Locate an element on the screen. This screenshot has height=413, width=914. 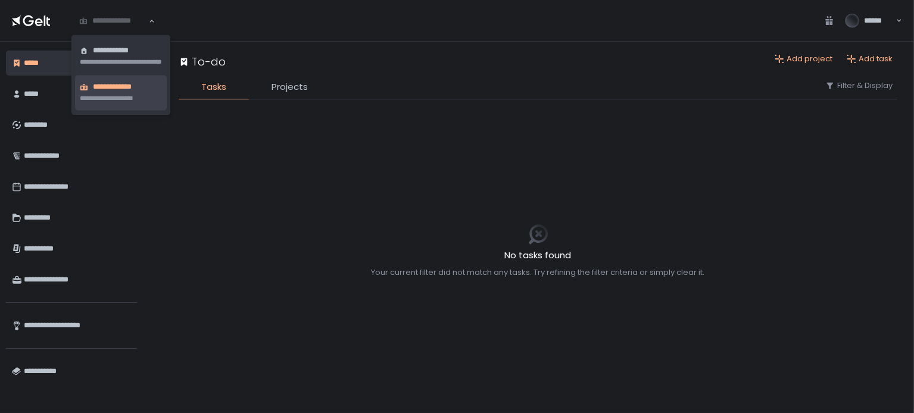
div: Your current filter did not match any tasks. Try refining the filter criteria or simply clear it. is located at coordinates (539, 273).